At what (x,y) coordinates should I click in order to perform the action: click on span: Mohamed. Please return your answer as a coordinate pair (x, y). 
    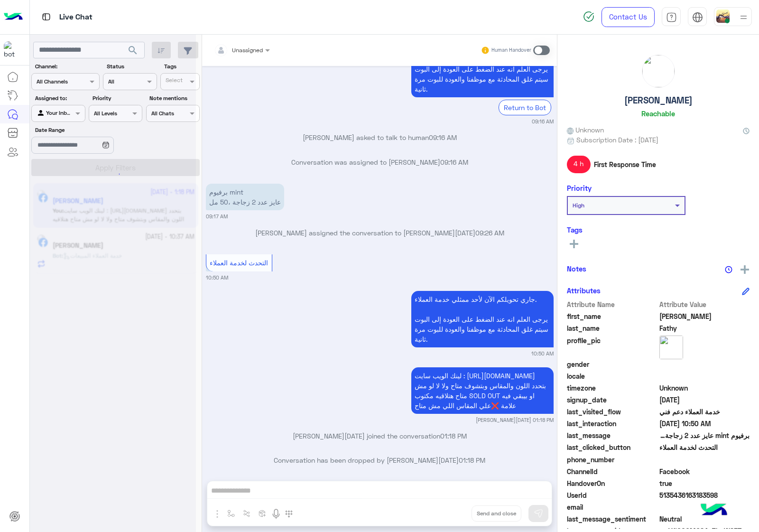
    Looking at the image, I should click on (705, 316).